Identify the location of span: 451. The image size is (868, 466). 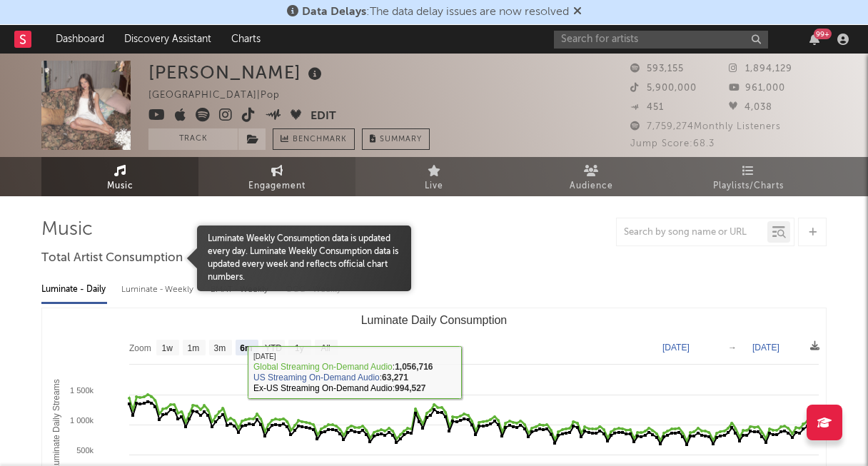
(646, 107).